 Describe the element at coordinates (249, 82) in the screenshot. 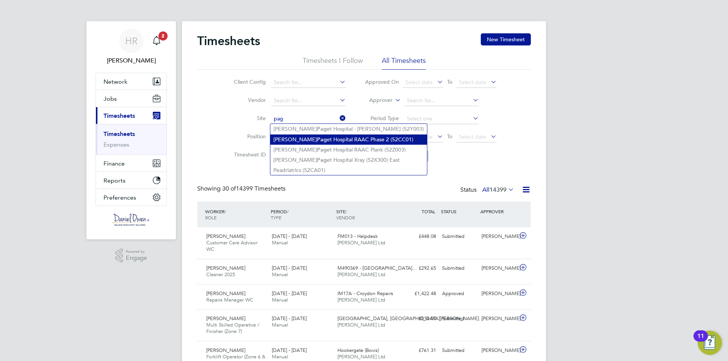

I see `label: Client Config` at that location.